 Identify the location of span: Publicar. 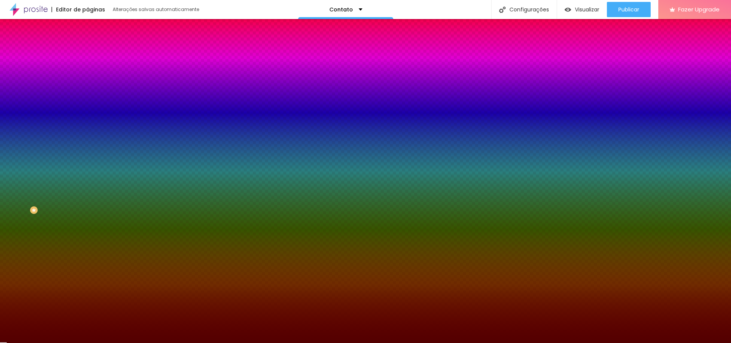
(629, 10).